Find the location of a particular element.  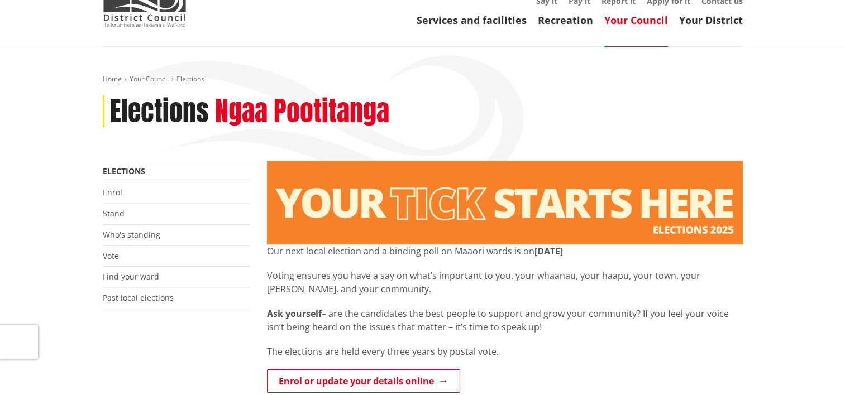

h1: Elections is located at coordinates (159, 112).